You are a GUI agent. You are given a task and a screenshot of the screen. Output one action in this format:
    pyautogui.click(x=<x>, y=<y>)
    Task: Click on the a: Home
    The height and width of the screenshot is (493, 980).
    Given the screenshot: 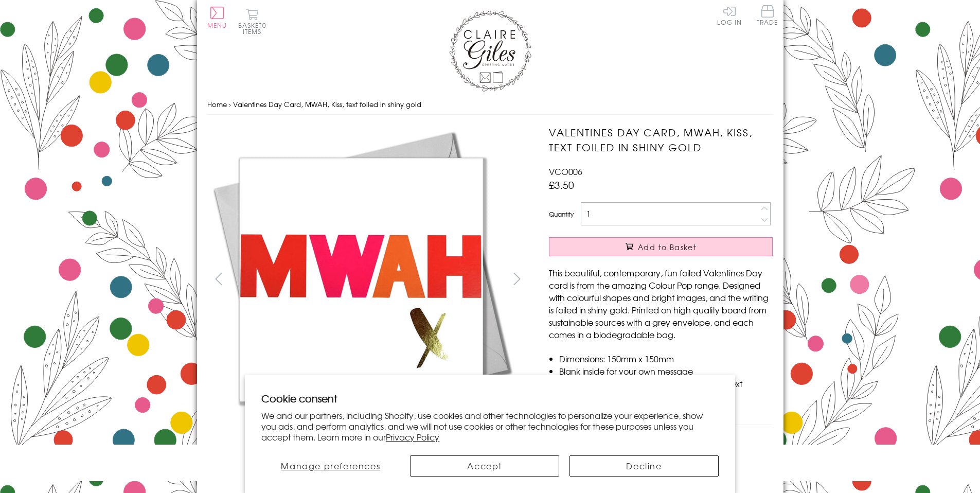 What is the action you would take?
    pyautogui.click(x=217, y=104)
    